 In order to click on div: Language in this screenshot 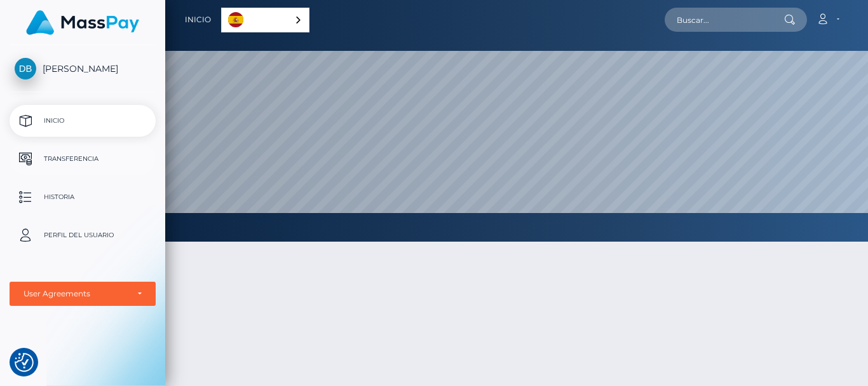, I will do `click(265, 20)`.